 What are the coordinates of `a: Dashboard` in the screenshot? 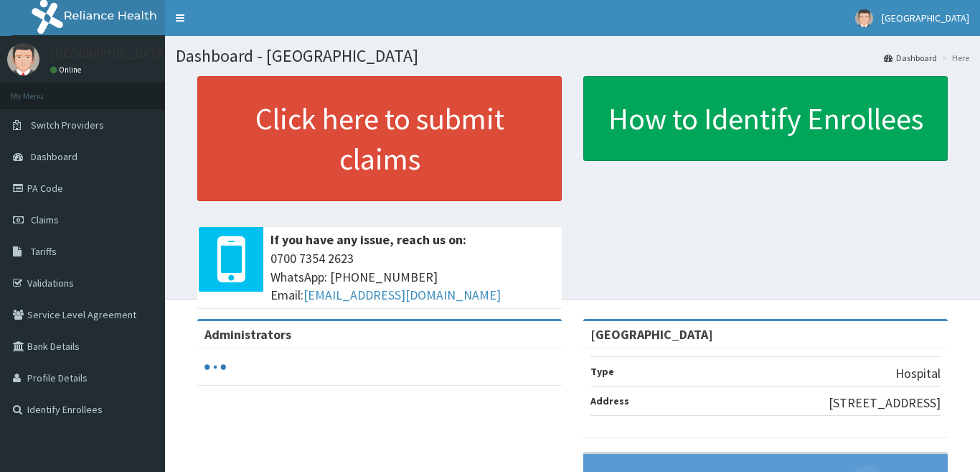 It's located at (911, 58).